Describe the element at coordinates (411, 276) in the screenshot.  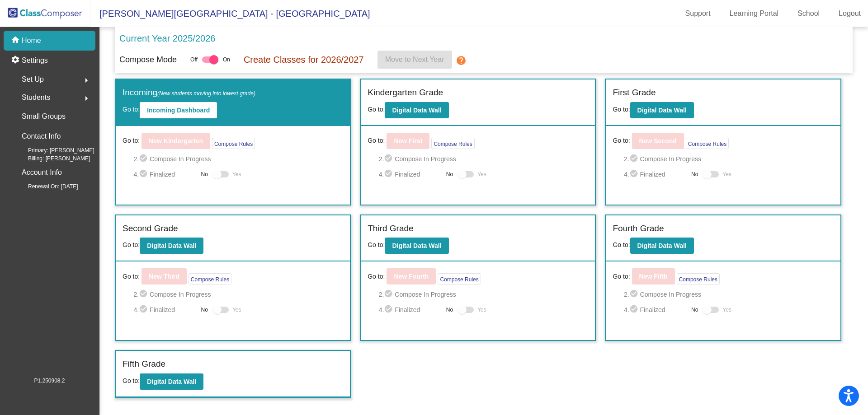
I see `b: New Fourth` at that location.